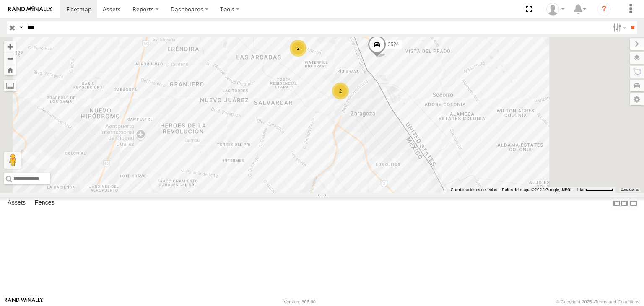 The width and height of the screenshot is (644, 306). What do you see at coordinates (10, 58) in the screenshot?
I see `button: Zoom out` at bounding box center [10, 58].